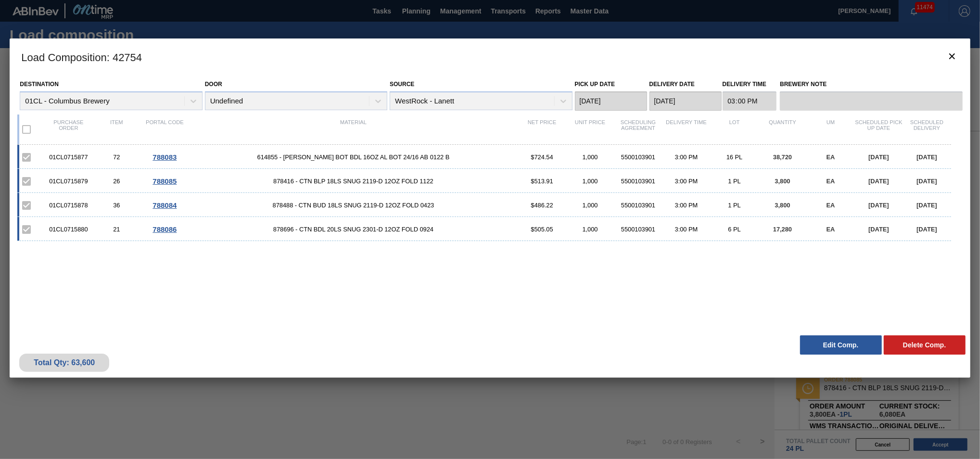 The height and width of the screenshot is (459, 980). Describe the element at coordinates (69, 229) in the screenshot. I see `div: 01CL0715880` at that location.